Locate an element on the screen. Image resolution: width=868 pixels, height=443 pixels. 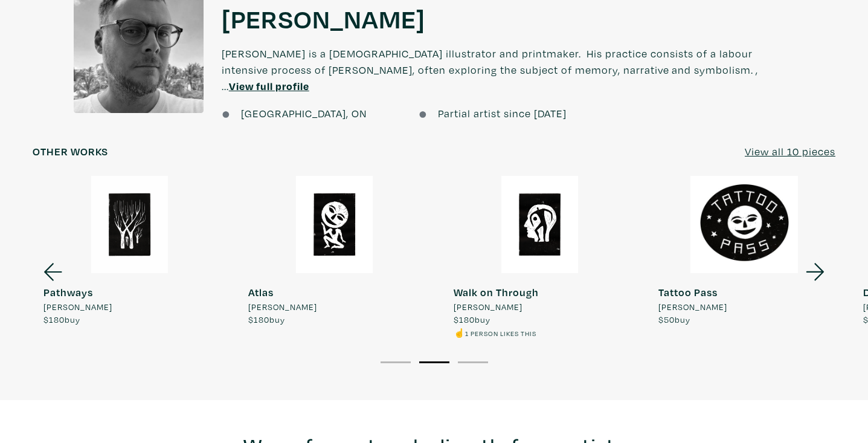
button: 3 of 3 is located at coordinates (473, 362).